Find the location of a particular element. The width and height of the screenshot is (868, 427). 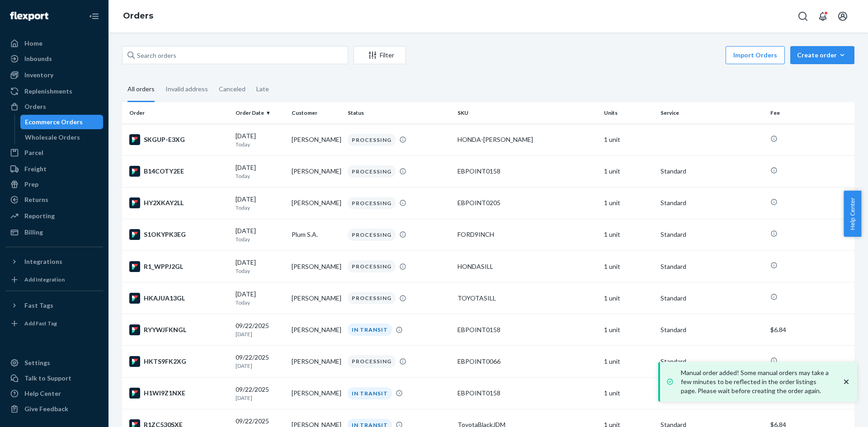

div: R1_WPPJ2GL is located at coordinates (178, 267).